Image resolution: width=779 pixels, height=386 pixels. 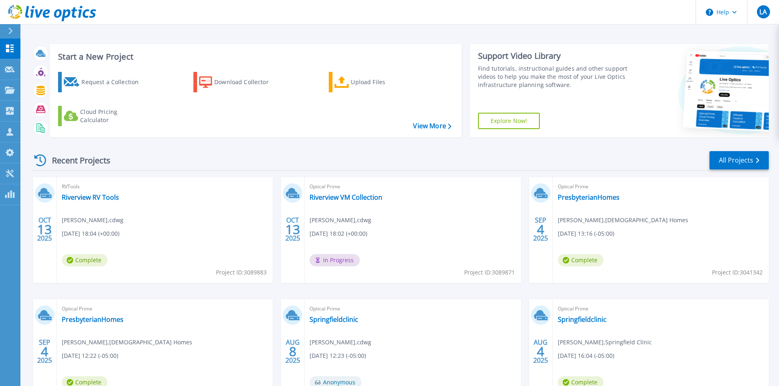 I want to click on a: Upload Files, so click(x=374, y=82).